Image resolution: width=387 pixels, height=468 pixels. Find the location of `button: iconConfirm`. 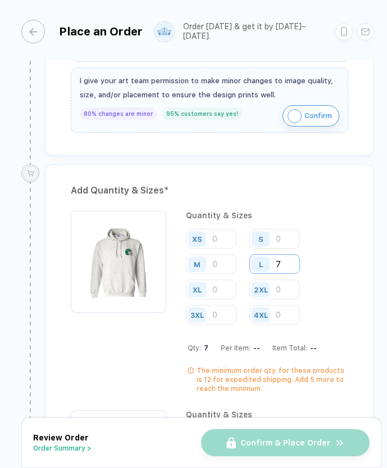

button: iconConfirm is located at coordinates (311, 116).